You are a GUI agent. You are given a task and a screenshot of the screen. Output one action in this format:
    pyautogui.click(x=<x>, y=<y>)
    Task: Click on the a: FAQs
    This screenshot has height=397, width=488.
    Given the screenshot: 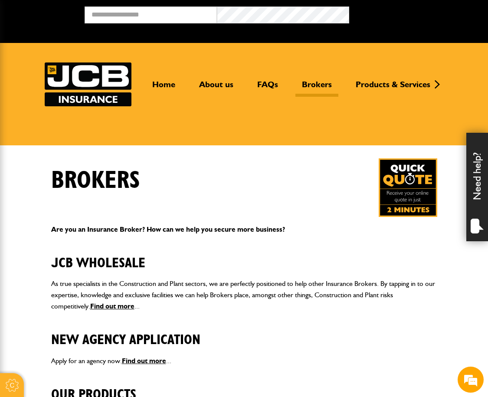 What is the action you would take?
    pyautogui.click(x=267, y=88)
    